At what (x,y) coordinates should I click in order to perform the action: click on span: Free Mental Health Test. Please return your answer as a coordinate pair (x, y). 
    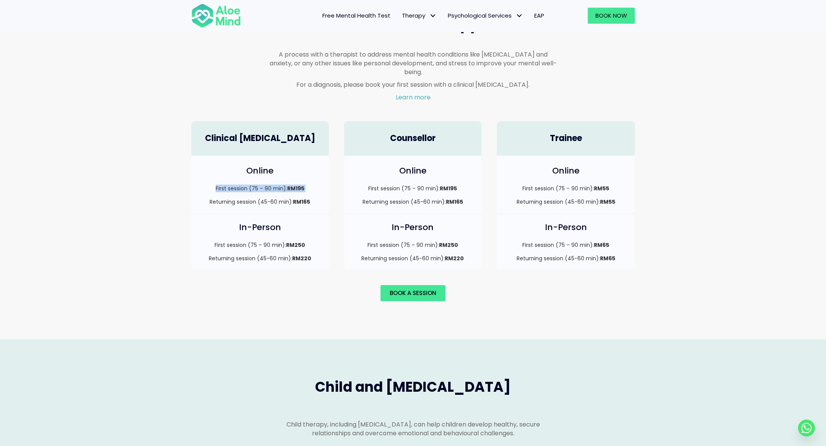
    Looking at the image, I should click on (356, 15).